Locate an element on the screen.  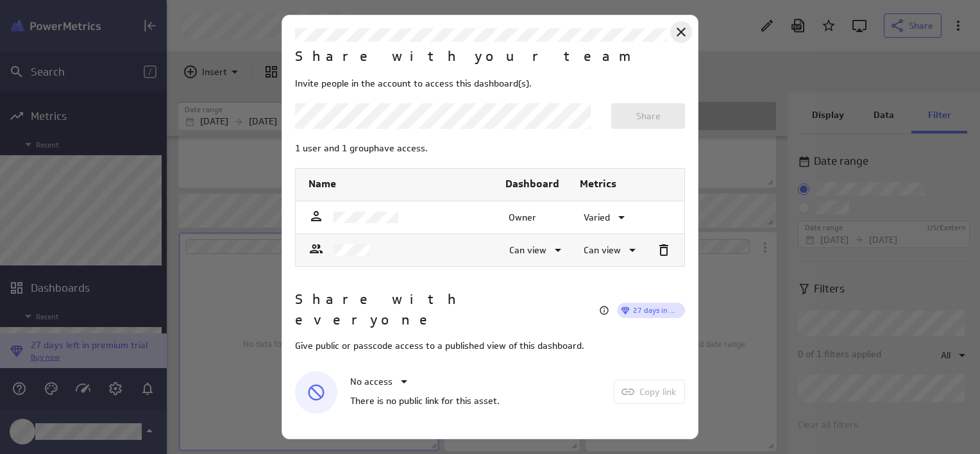
div: Close is located at coordinates (682, 32).